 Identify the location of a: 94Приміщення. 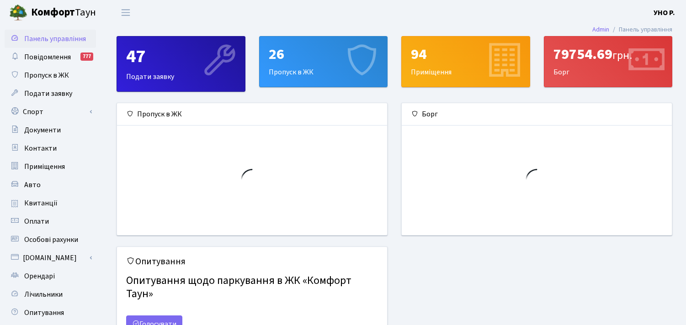
(466, 62).